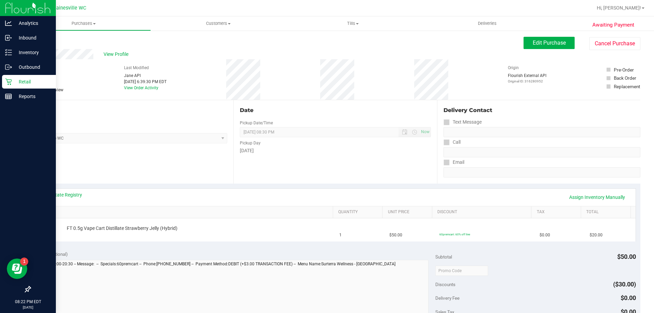  Describe the element at coordinates (483, 212) in the screenshot. I see `a: Discount` at that location.